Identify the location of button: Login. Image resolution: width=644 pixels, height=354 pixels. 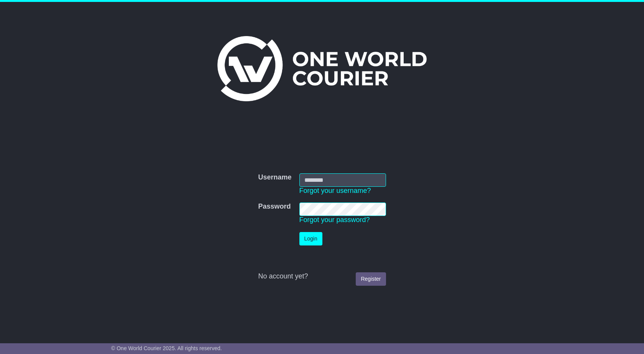
(311, 238).